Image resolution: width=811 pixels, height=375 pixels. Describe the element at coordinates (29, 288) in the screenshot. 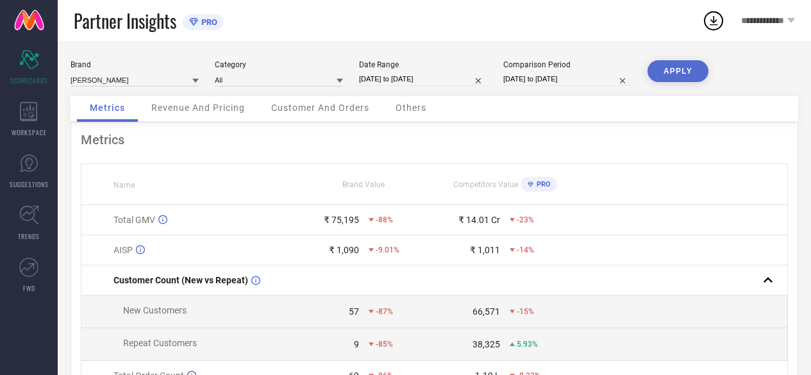

I see `span: FWD` at that location.